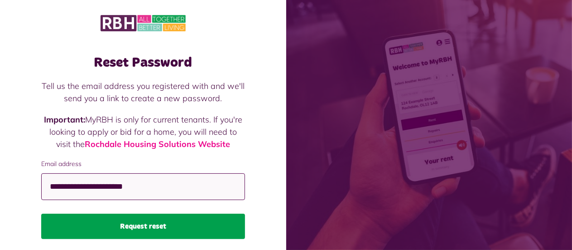  I want to click on p: Tell us the email address you registered with and we'll send you a link to create a new password., so click(143, 92).